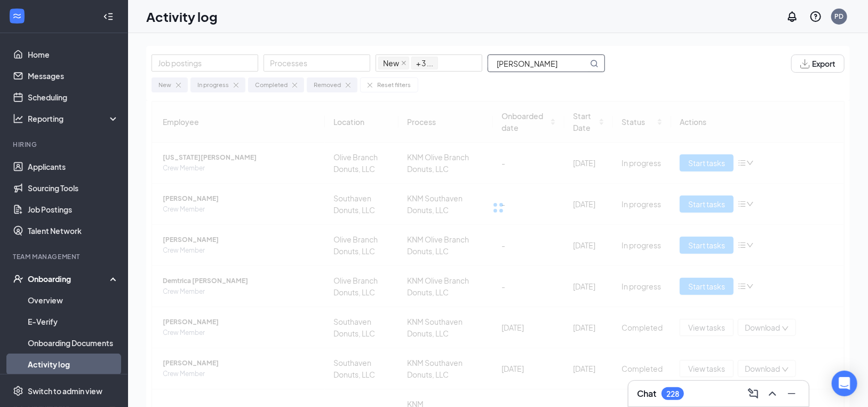 The image size is (868, 407). I want to click on div: Completed, so click(271, 85).